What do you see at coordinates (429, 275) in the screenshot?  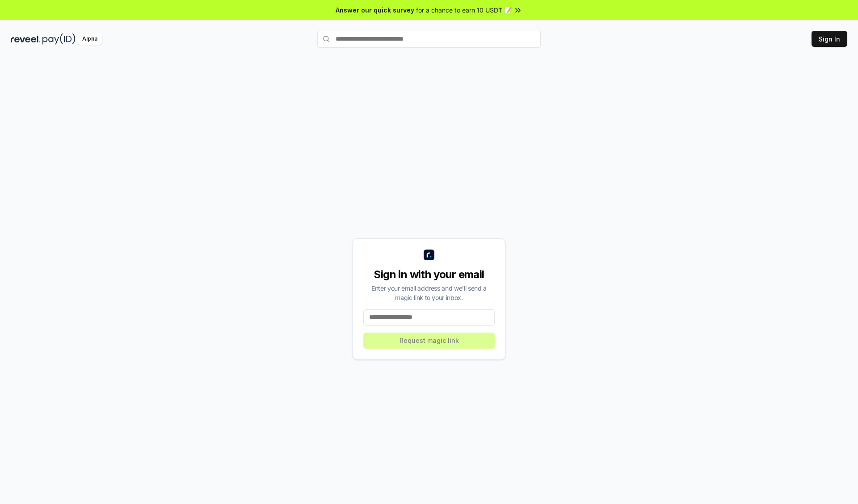 I see `div: Sign in with your email` at bounding box center [429, 275].